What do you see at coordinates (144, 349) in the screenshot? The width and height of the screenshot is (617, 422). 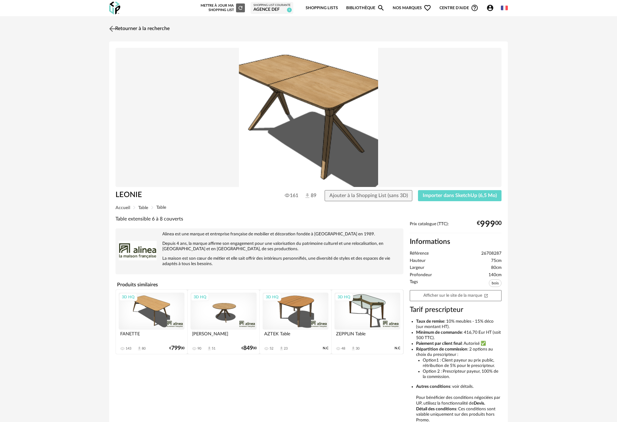 I see `div: 80` at bounding box center [144, 349].